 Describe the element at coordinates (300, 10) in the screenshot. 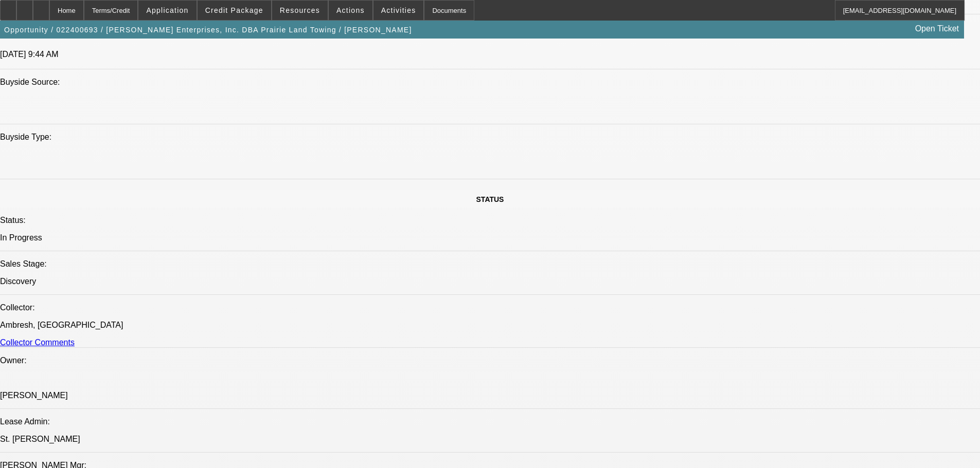

I see `button: Resources` at that location.